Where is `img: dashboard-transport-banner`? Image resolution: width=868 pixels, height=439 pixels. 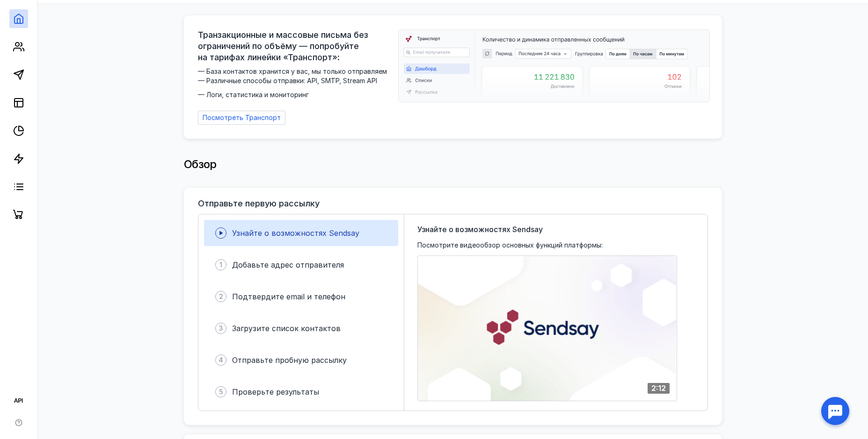 img: dashboard-transport-banner is located at coordinates (554, 66).